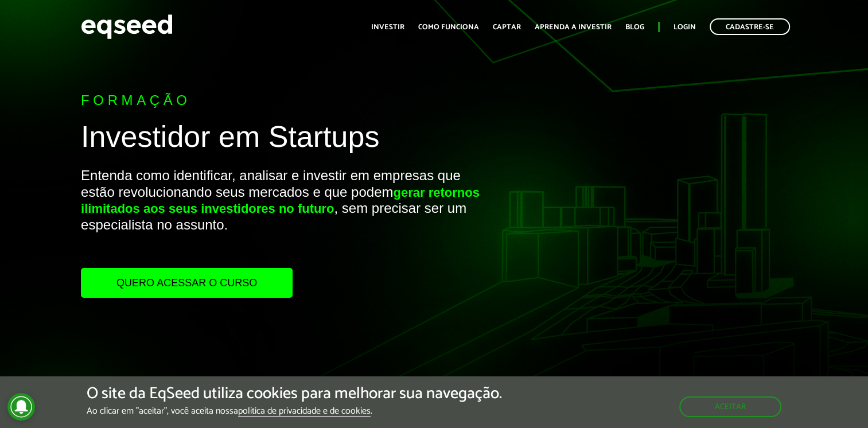 This screenshot has height=428, width=868. What do you see at coordinates (750, 26) in the screenshot?
I see `a: Cadastre-se` at bounding box center [750, 26].